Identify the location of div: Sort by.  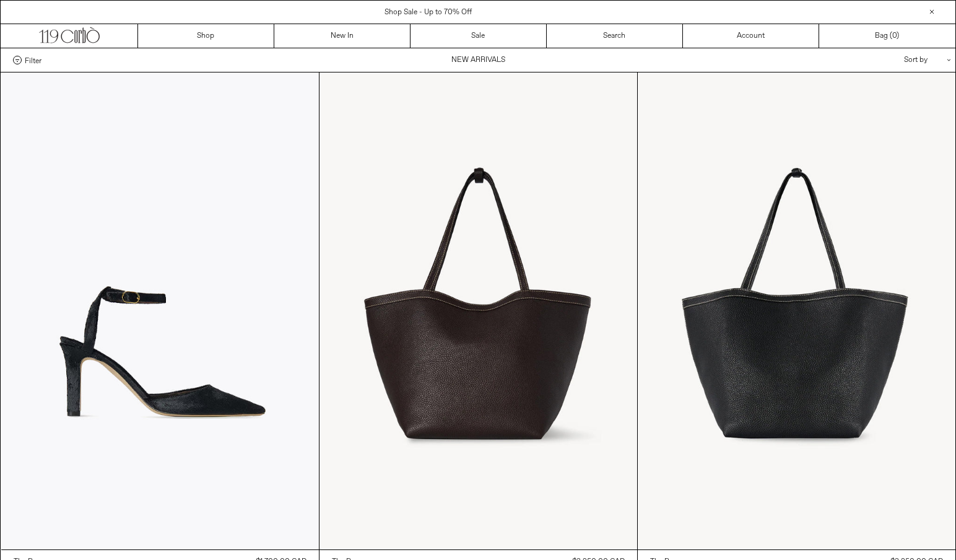
(887, 60).